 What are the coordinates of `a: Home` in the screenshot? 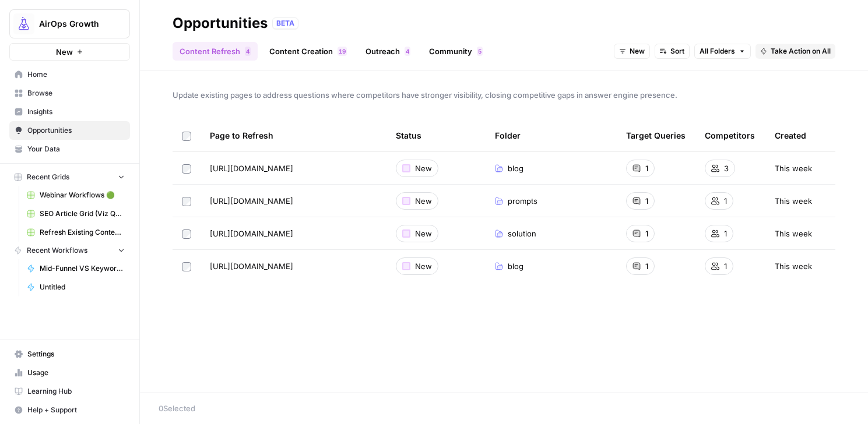 It's located at (70, 75).